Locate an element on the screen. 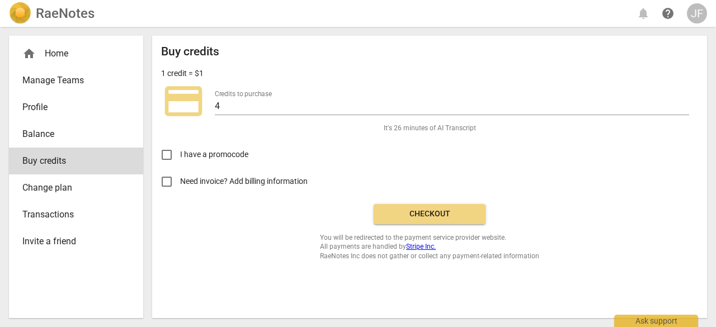 The width and height of the screenshot is (716, 327). span: I have a promocode is located at coordinates (214, 154).